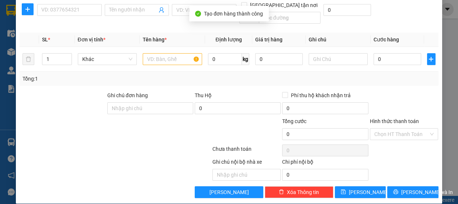 This screenshot has width=458, height=204. Describe the element at coordinates (299, 192) in the screenshot. I see `button: deleteXóa Thông tin` at that location.